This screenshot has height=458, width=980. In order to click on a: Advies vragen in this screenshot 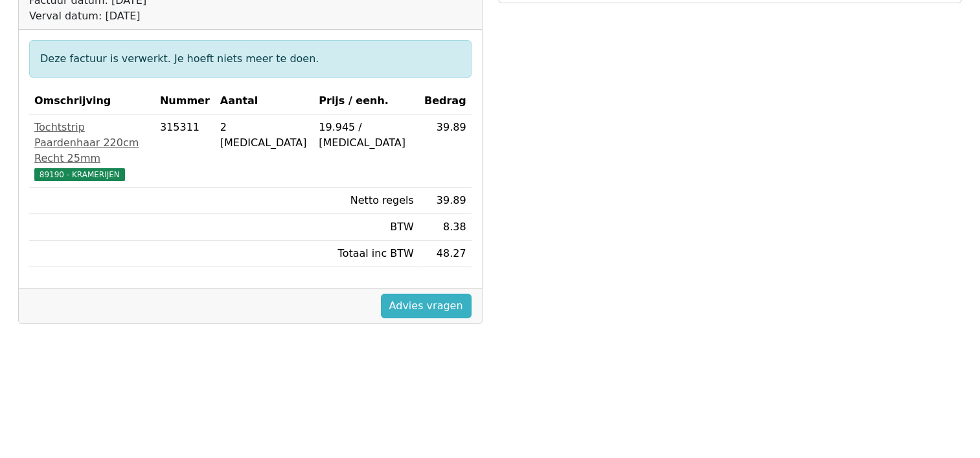, I will do `click(426, 306)`.